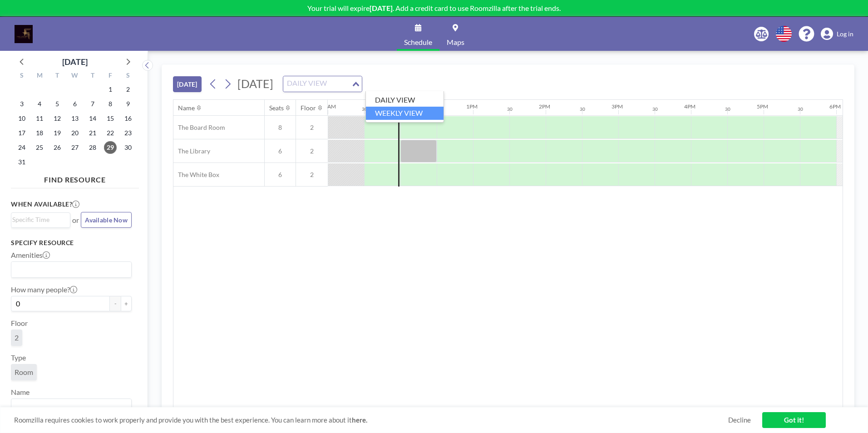  Describe the element at coordinates (44, 289) in the screenshot. I see `label: How many people?` at that location.